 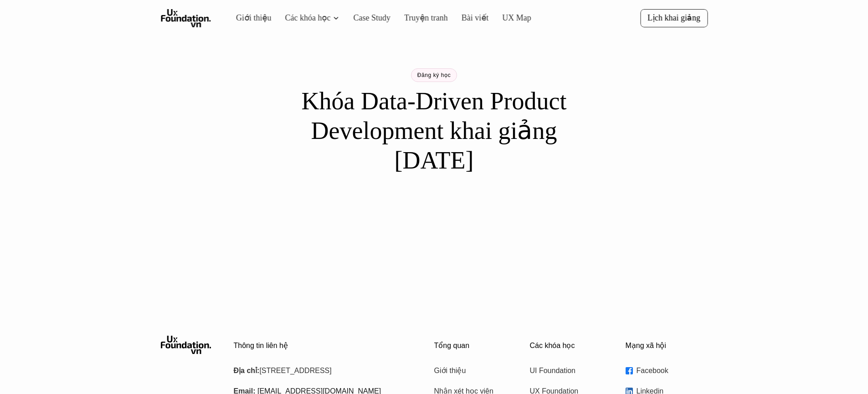 What do you see at coordinates (434, 75) in the screenshot?
I see `p: Đăng ký học` at bounding box center [434, 75].